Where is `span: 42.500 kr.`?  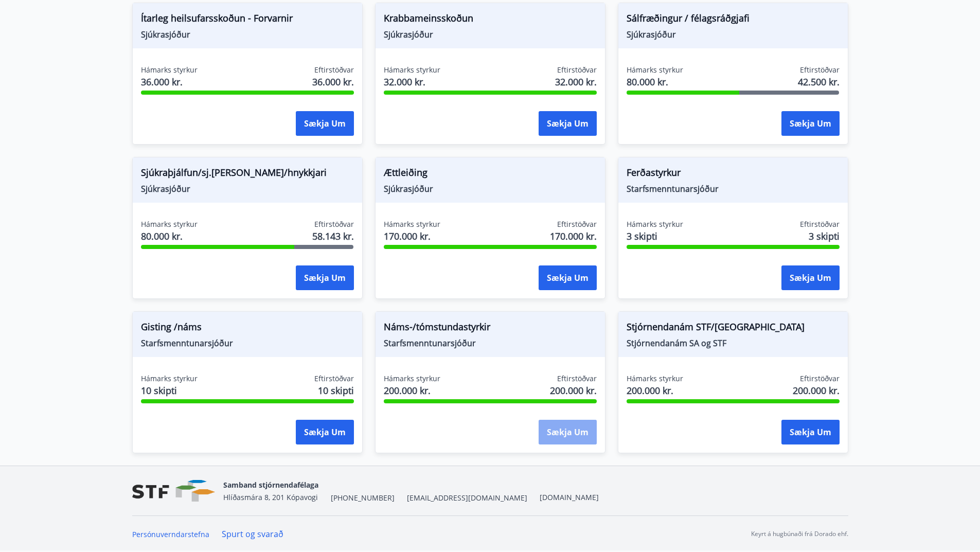 span: 42.500 kr. is located at coordinates (819, 81).